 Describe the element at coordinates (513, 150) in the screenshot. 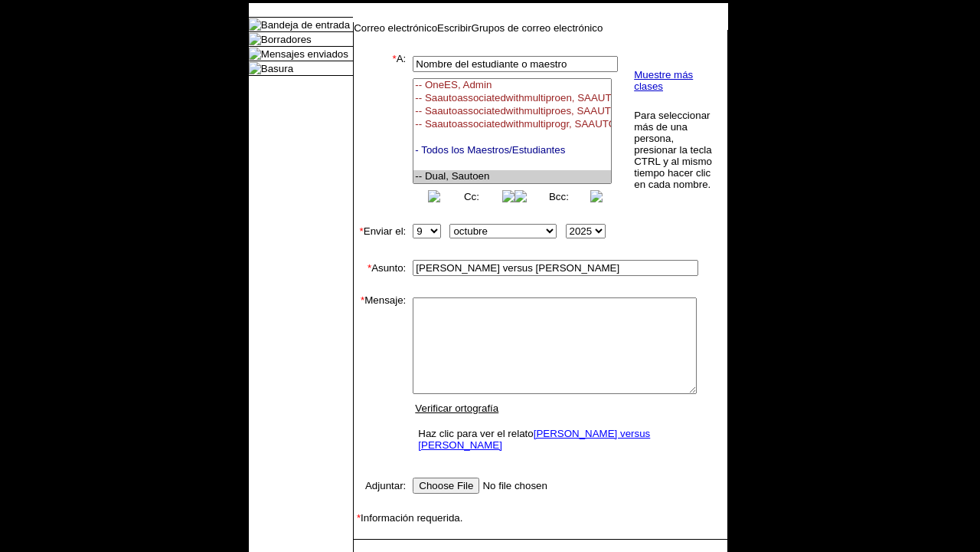

I see `option: - Todos los Maestros/Estudiantes` at that location.